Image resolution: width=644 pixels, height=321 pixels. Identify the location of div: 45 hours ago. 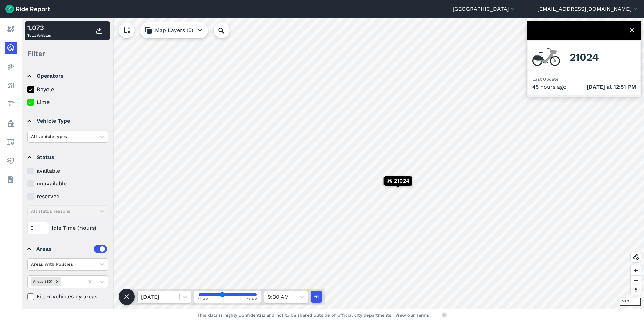
(584, 87).